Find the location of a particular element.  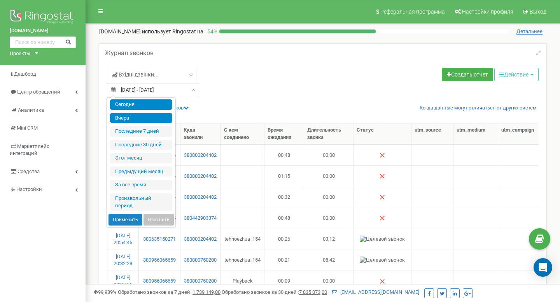

span: Детальнее is located at coordinates (529, 31).